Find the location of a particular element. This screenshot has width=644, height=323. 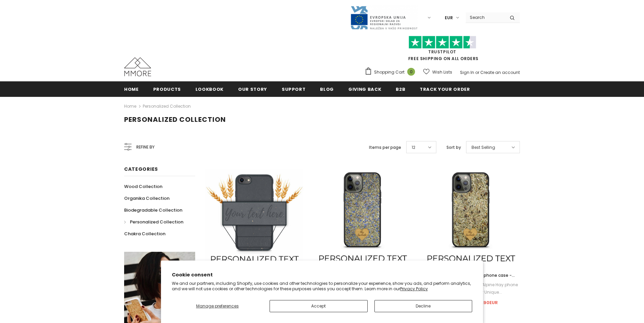

a: Track your order is located at coordinates (445, 89).